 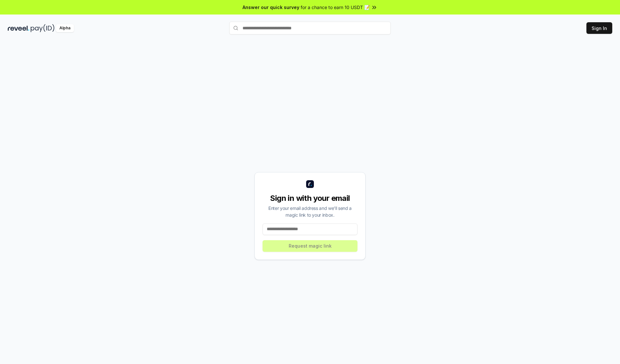 What do you see at coordinates (43, 28) in the screenshot?
I see `img: pay_id` at bounding box center [43, 28].